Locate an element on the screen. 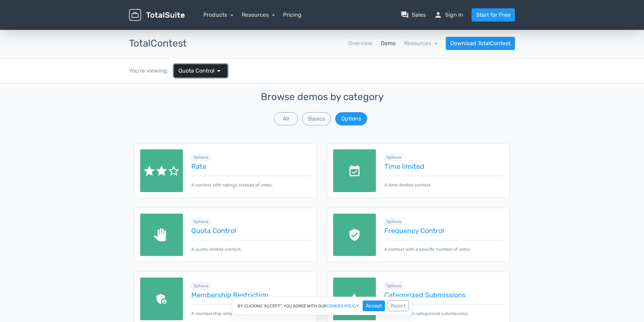 Image resolution: width=644 pixels, height=322 pixels. img: categories.png is located at coordinates (355, 299).